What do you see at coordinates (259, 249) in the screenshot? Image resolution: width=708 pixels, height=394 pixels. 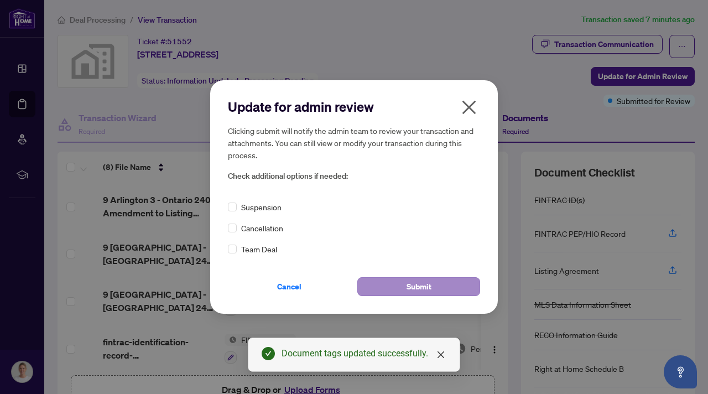 I see `span: Team Deal` at bounding box center [259, 249].